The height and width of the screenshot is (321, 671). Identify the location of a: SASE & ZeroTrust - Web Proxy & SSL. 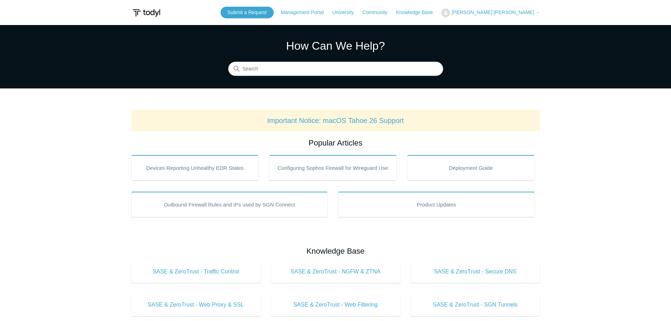
(196, 305).